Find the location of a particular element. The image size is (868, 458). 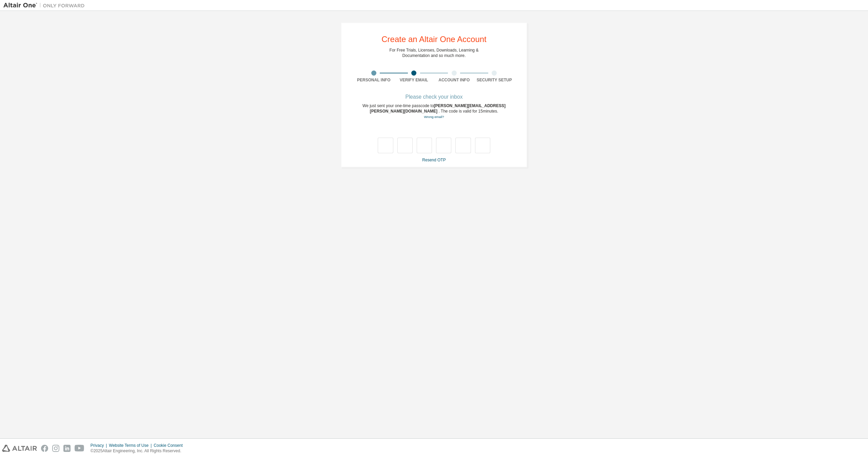

div: Create an Altair One Account is located at coordinates (434, 39).